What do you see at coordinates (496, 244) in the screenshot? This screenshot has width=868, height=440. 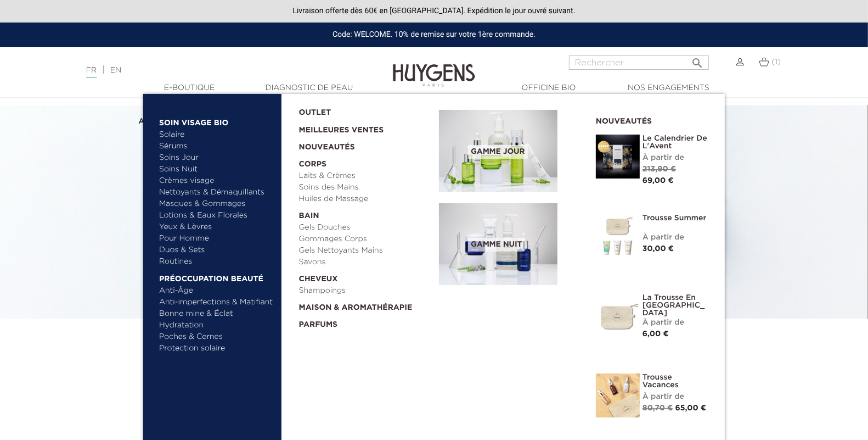 I see `span: Gamme nuit` at bounding box center [496, 244].